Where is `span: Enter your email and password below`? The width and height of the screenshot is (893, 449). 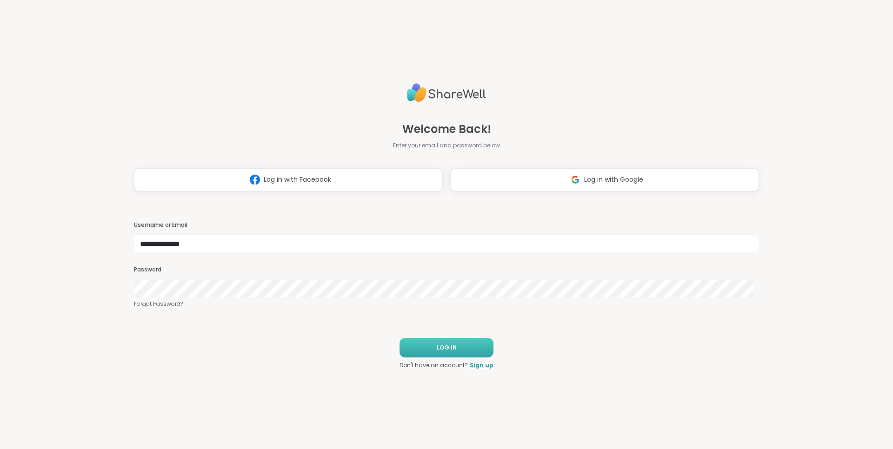 span: Enter your email and password below is located at coordinates (446, 146).